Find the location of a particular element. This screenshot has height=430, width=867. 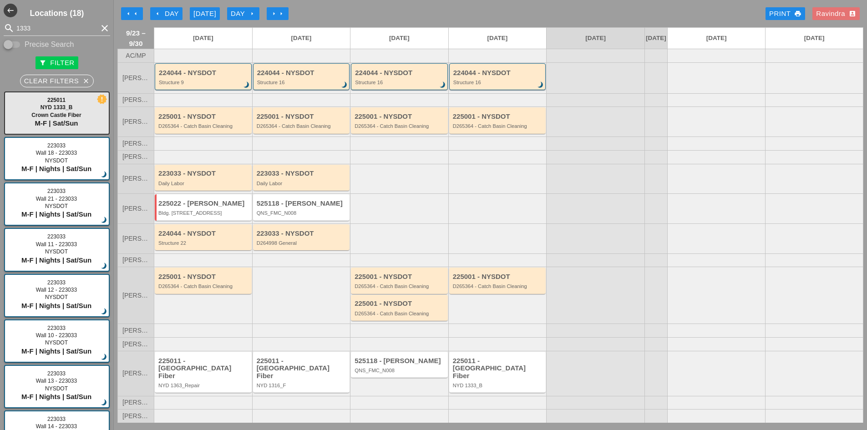

div: D264998 General is located at coordinates (302, 243).